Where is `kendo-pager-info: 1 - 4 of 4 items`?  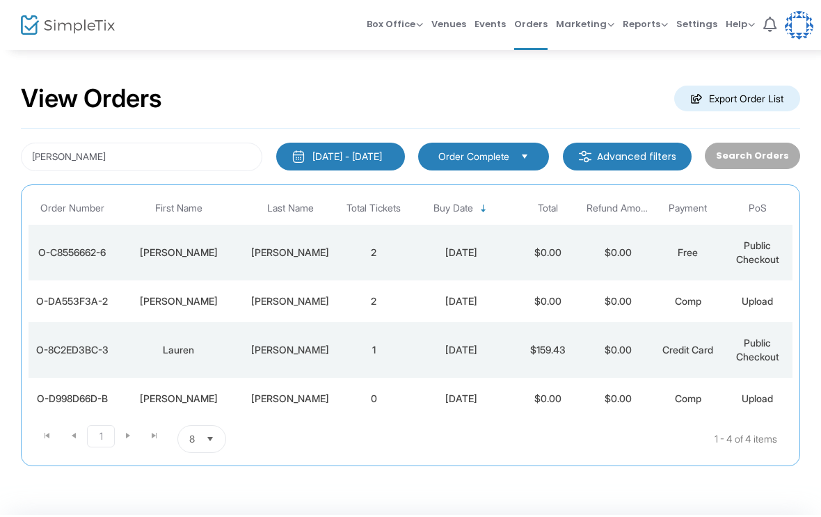
kendo-pager-info: 1 - 4 of 4 items is located at coordinates (571, 439).